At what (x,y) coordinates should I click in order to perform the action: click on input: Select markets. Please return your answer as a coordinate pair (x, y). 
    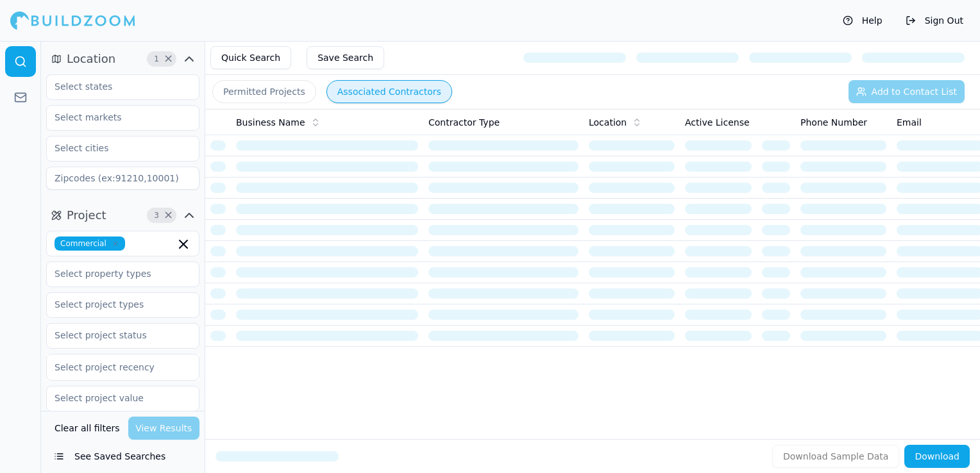
    Looking at the image, I should click on (115, 118).